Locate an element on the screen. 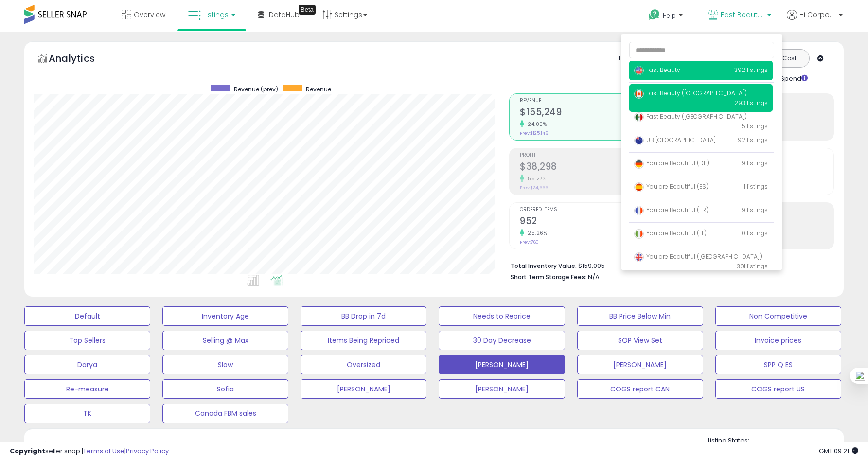 This screenshot has width=868, height=461. div: Tooltip anchor is located at coordinates (307, 10).